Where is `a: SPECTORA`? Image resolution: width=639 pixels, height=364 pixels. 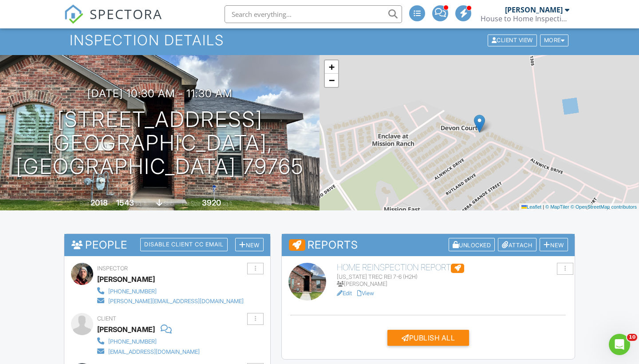
a: SPECTORA is located at coordinates (113, 21).